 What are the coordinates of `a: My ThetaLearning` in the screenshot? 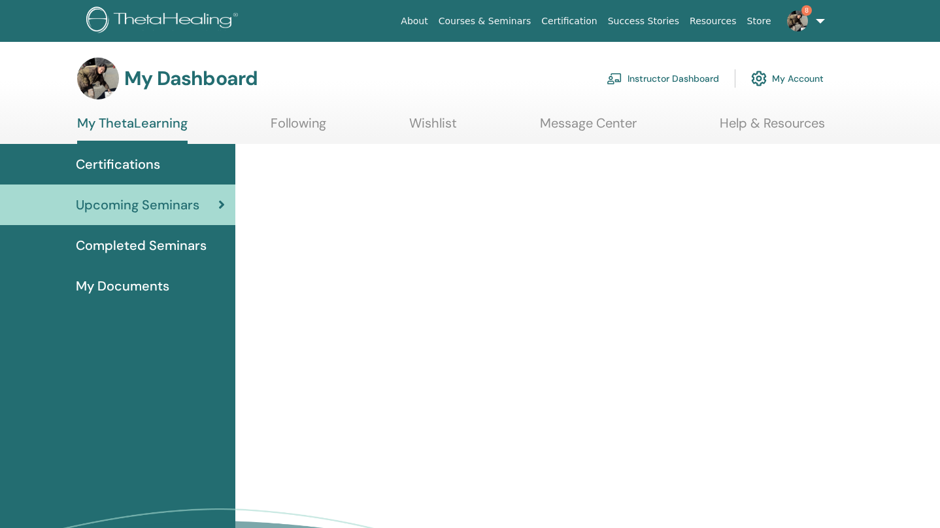 It's located at (132, 129).